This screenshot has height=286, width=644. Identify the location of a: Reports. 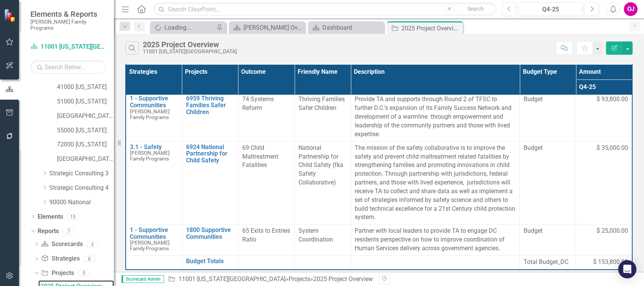
(48, 231).